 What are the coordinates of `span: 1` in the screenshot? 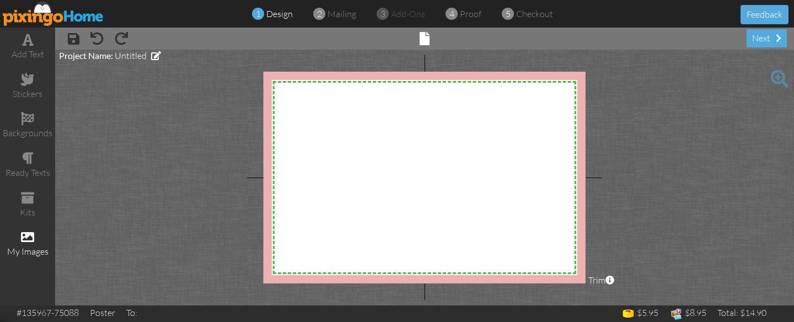 It's located at (258, 14).